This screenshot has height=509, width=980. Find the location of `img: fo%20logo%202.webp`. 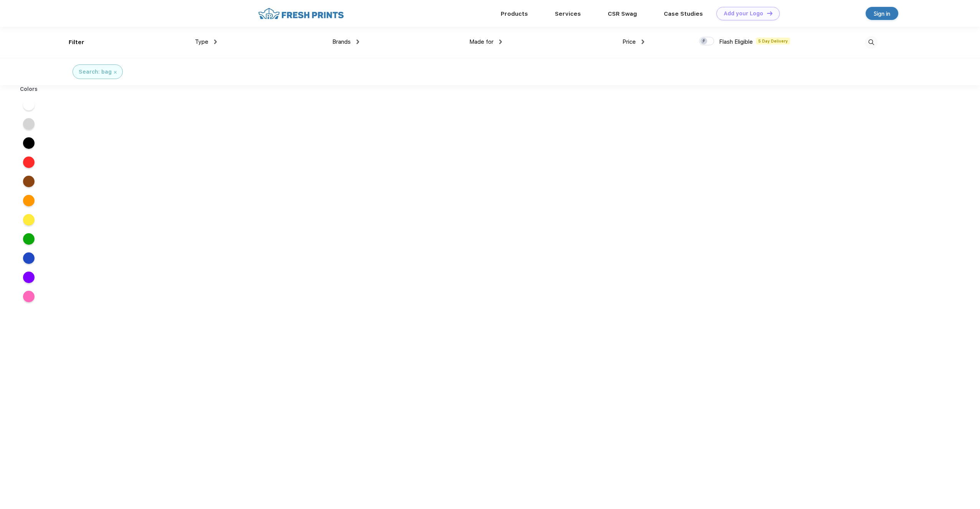

img: fo%20logo%202.webp is located at coordinates (301, 13).